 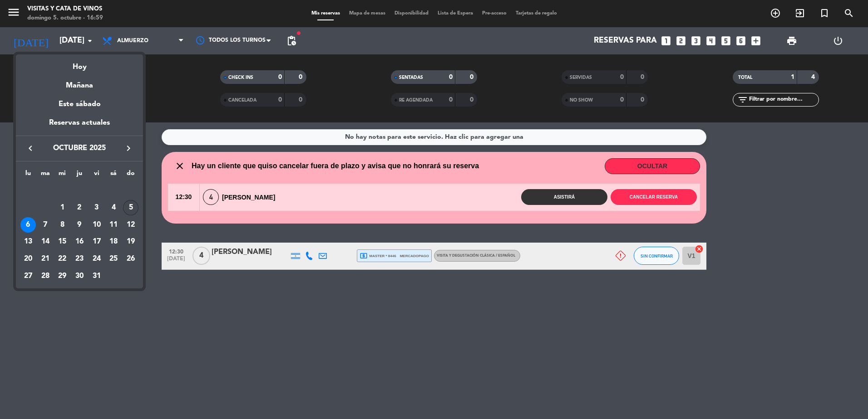 What do you see at coordinates (114, 242) in the screenshot?
I see `td: 18 de octubre de 2025` at bounding box center [114, 242].